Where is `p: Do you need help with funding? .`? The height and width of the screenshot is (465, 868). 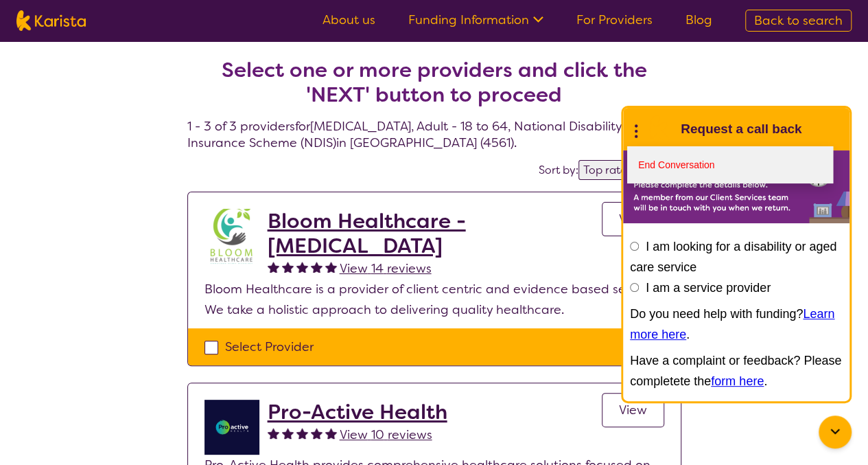 p: Do you need help with funding? . is located at coordinates (736, 324).